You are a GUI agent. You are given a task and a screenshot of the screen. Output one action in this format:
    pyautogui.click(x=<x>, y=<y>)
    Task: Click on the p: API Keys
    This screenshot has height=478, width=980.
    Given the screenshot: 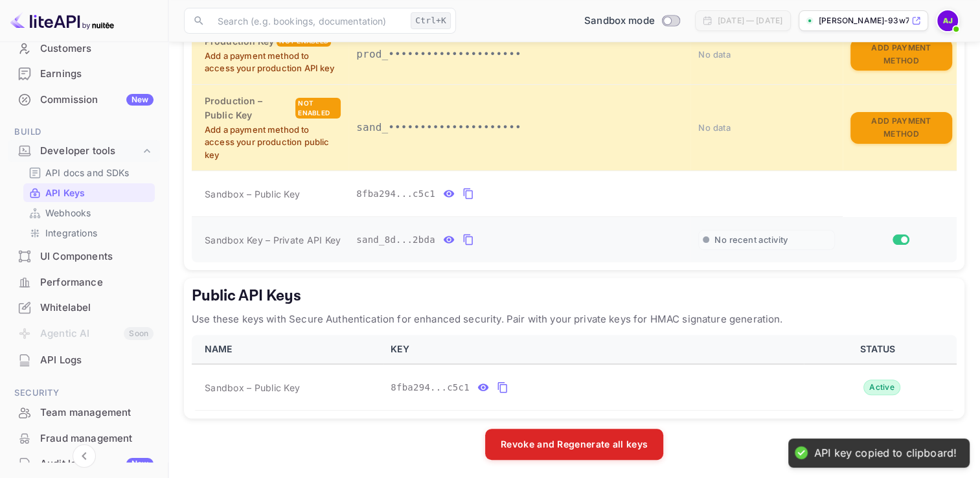 What is the action you would take?
    pyautogui.click(x=65, y=192)
    